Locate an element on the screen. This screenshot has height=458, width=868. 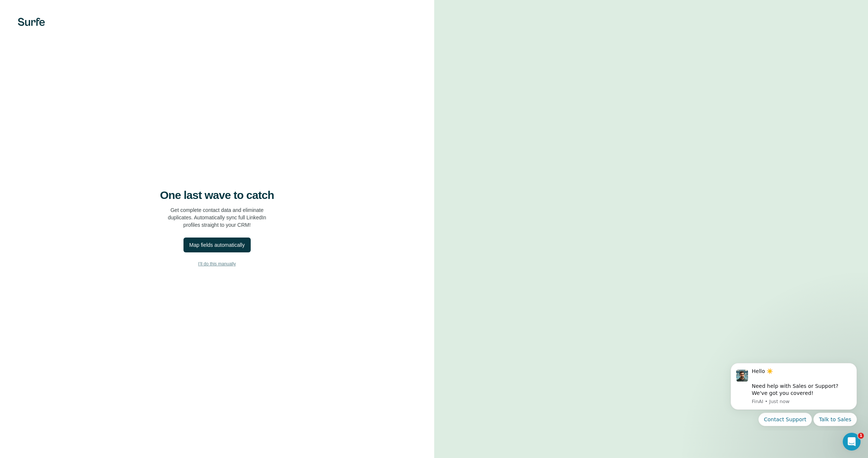
p: Get complete contact data and eliminate duplicates. Automatically sync full LinkedIn profiles str... is located at coordinates (217, 218).